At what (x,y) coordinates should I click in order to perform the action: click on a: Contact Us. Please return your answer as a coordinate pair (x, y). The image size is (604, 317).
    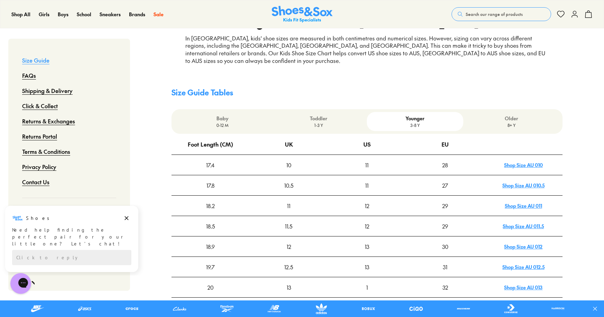
    Looking at the image, I should click on (36, 182).